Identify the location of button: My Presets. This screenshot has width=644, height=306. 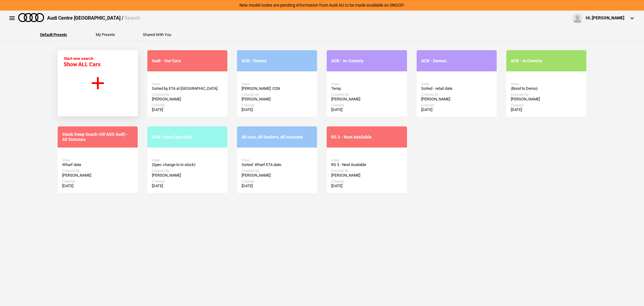
(105, 34).